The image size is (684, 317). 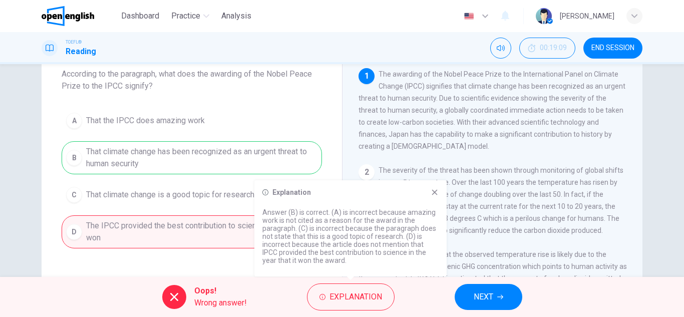 I want to click on span: The severity of the threat has been shown through monitoring of global shifts in overall temperat..., so click(x=491, y=200).